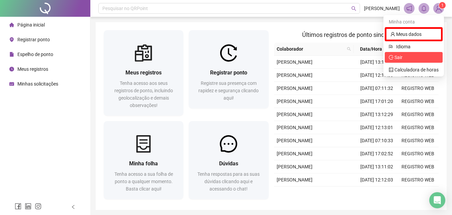  What do you see at coordinates (416, 47) in the screenshot?
I see `span: Idioma` at bounding box center [416, 47].